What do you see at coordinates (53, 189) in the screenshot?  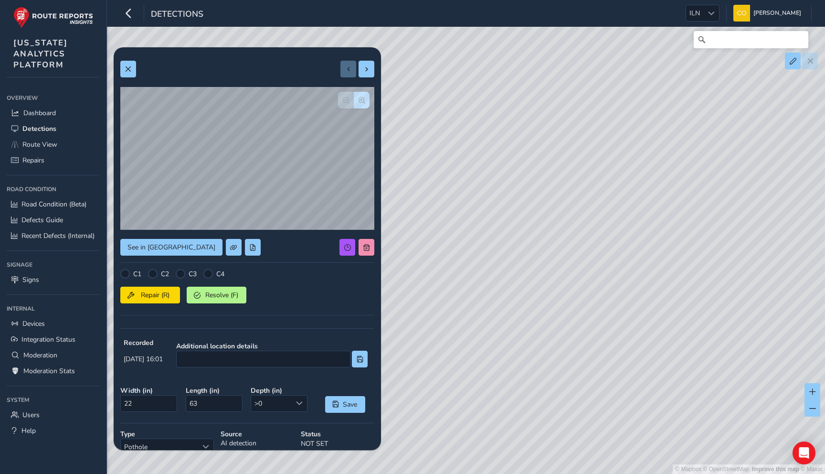 I see `div: Road Condition` at bounding box center [53, 189].